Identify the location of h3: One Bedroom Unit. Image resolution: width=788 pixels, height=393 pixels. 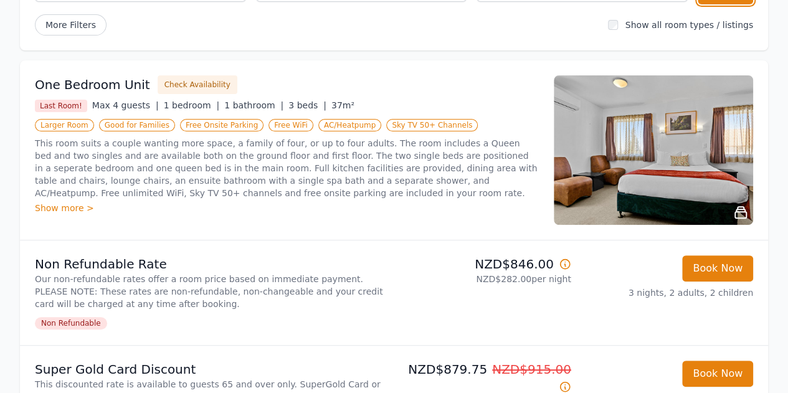
(92, 85).